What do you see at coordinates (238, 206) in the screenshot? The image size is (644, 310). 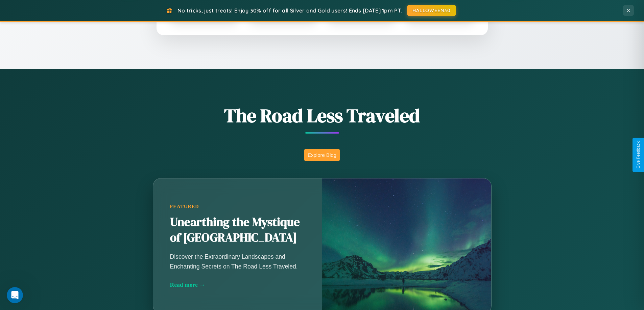 I see `div: Featured` at bounding box center [238, 206].